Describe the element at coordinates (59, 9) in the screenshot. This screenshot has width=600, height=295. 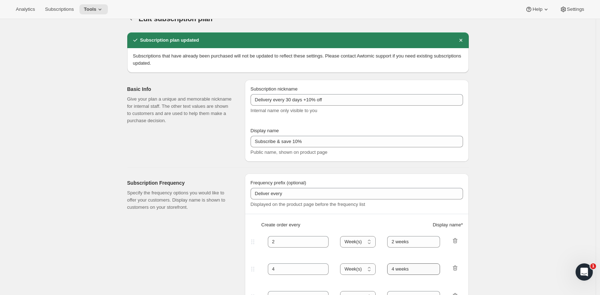
I see `span: Subscriptions` at that location.